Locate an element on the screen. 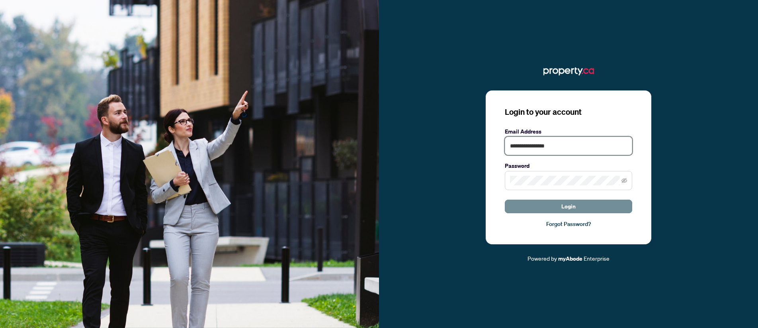 This screenshot has height=328, width=758. label: Email Address is located at coordinates (569, 131).